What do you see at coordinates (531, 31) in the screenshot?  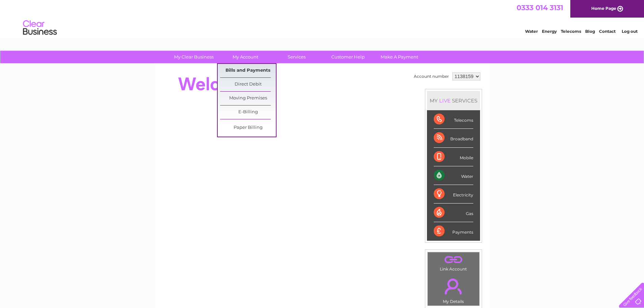 I see `a: Water` at bounding box center [531, 31].